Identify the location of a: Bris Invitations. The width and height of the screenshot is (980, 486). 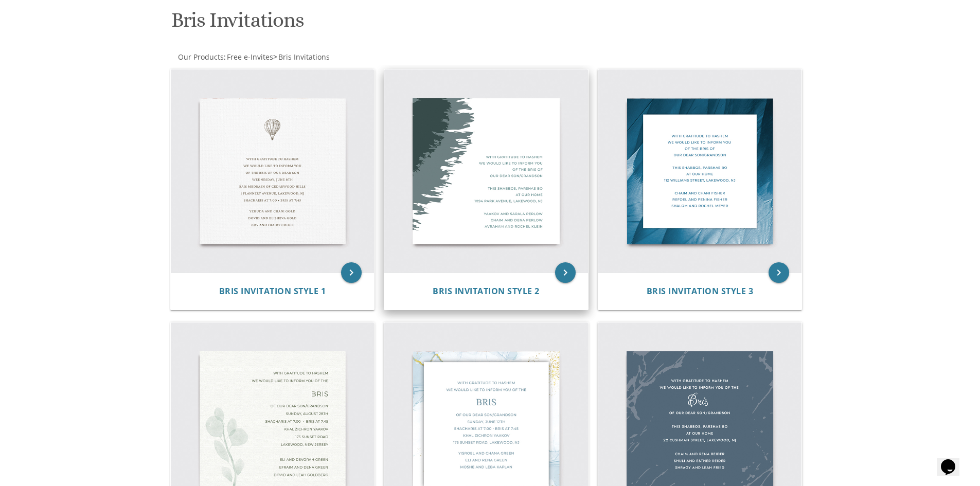
(304, 57).